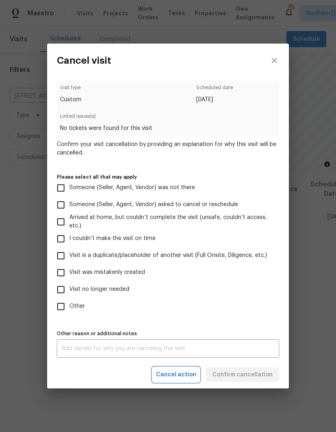  Describe the element at coordinates (154, 204) in the screenshot. I see `span: Someone (Seller, Agent, Vendor) asked to cancel or reschedule` at that location.